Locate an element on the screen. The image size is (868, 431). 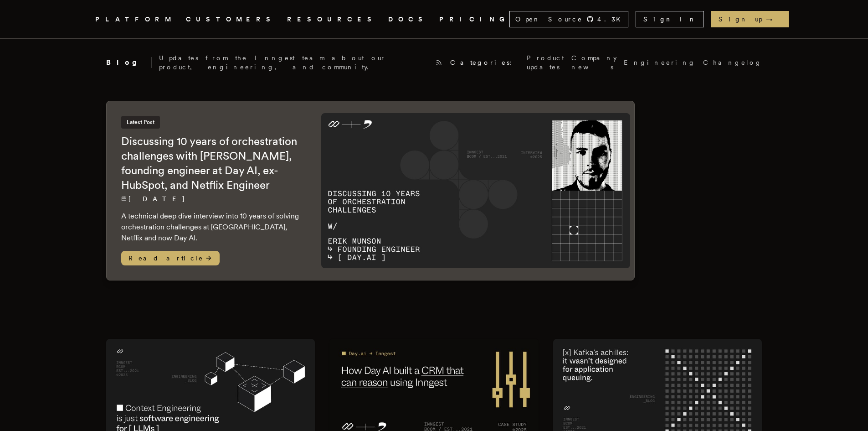
a: Changelog is located at coordinates (733, 63).